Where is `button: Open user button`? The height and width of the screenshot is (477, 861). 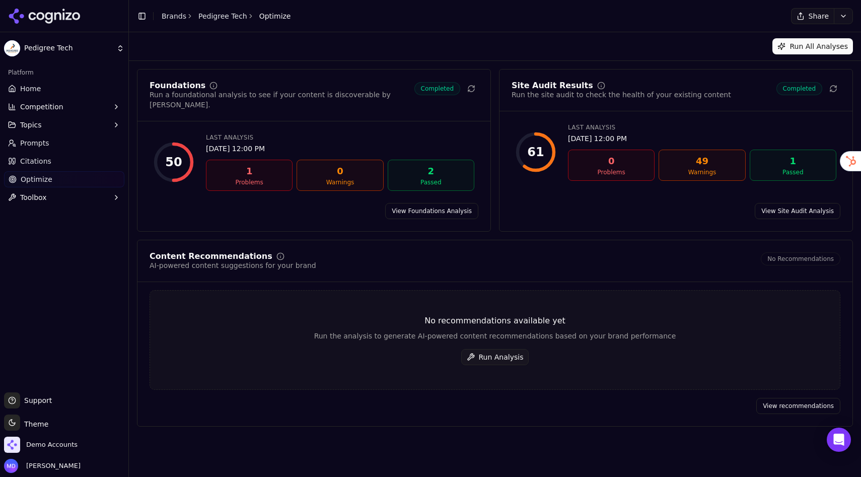 button: Open user button is located at coordinates (42, 466).